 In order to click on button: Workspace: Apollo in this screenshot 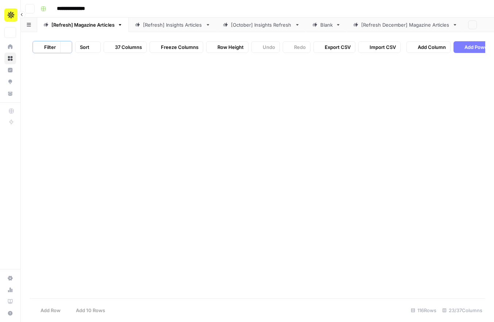, I will do `click(10, 15)`.